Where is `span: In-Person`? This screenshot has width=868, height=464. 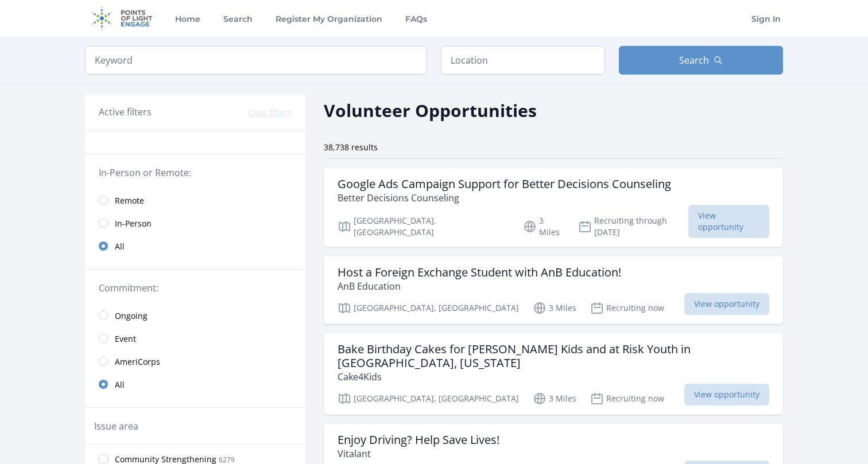 span: In-Person is located at coordinates (133, 224).